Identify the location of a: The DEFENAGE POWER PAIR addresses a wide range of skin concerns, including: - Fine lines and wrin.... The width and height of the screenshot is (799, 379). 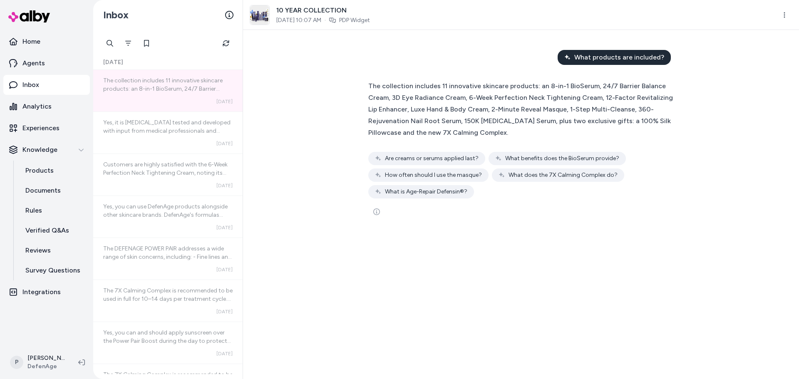
(168, 259).